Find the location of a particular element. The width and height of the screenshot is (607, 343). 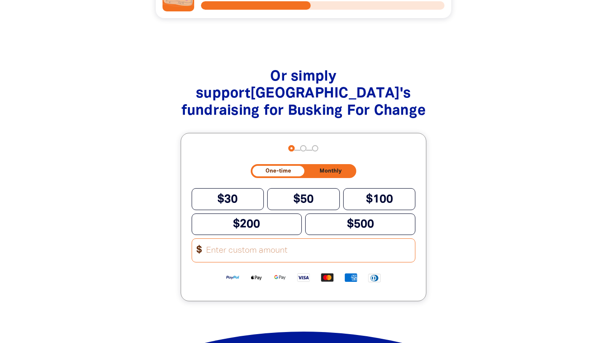

img: Google Pay logo is located at coordinates (280, 277).